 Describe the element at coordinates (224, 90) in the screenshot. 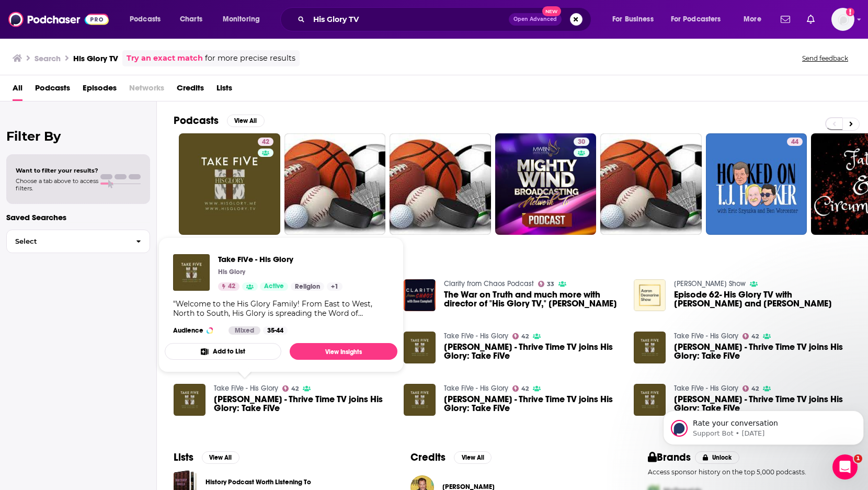

I see `span: Lists` at that location.